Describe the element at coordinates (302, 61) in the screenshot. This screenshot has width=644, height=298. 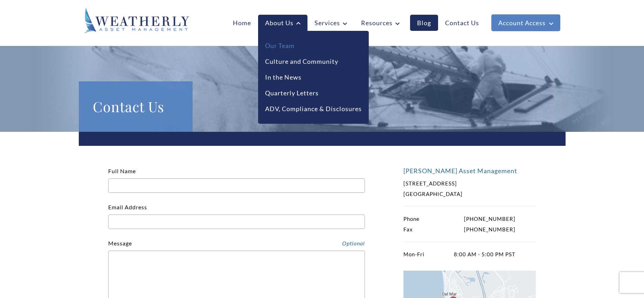
I see `a: Culture and Community` at that location.